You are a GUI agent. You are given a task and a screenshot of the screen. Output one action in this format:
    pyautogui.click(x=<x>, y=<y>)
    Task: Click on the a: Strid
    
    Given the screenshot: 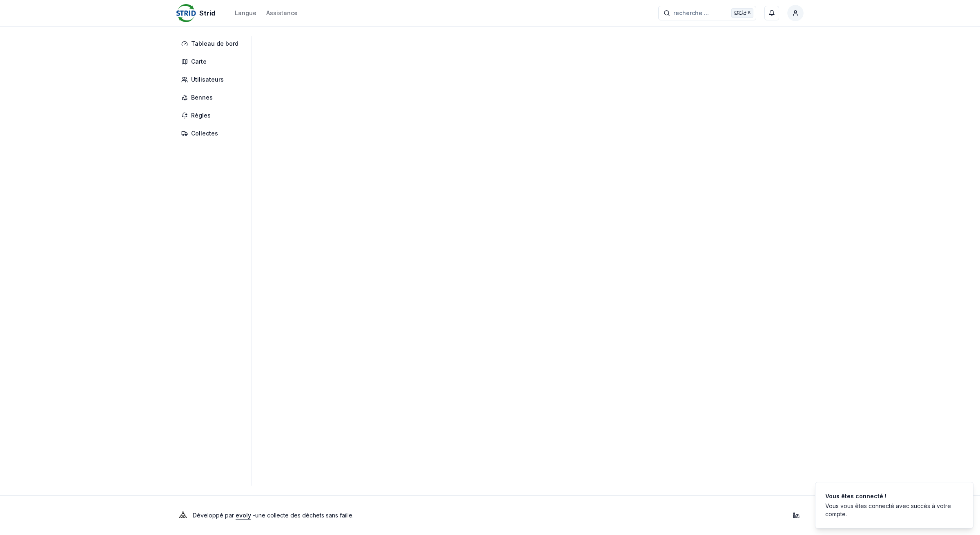 What is the action you would take?
    pyautogui.click(x=197, y=13)
    